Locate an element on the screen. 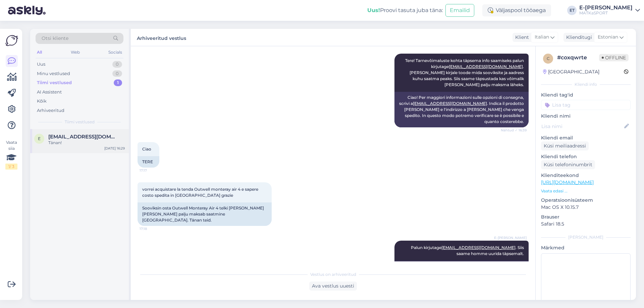 The height and width of the screenshot is (308, 644). span: 17:18 is located at coordinates (152, 229).